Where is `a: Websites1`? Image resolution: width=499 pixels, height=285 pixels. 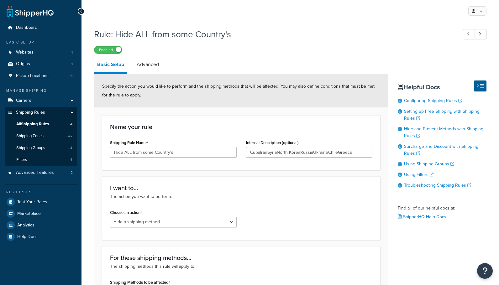
a: Websites1 is located at coordinates (41, 52).